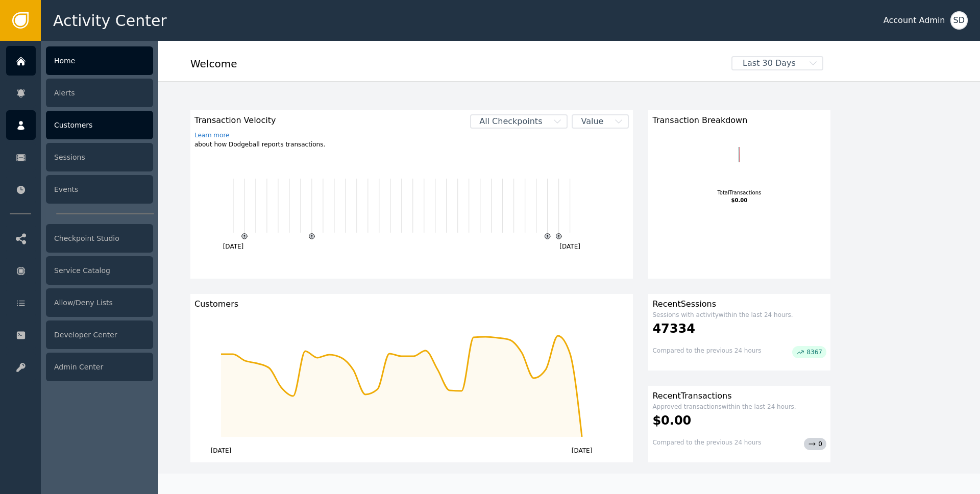 The image size is (980, 494). What do you see at coordinates (510, 122) in the screenshot?
I see `span: All Checkpoints` at bounding box center [510, 122].